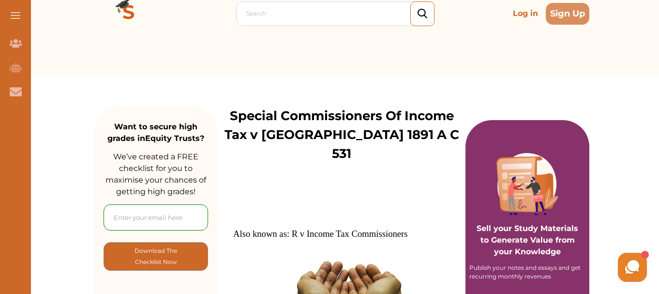  I want to click on p: Log in, so click(525, 14).